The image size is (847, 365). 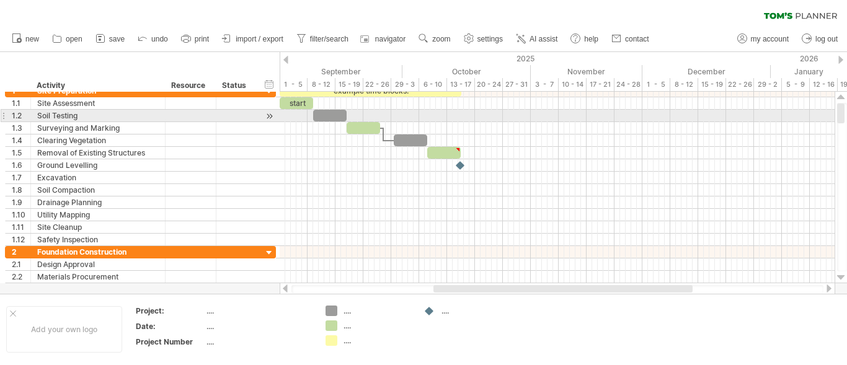 I want to click on div: 1.8, so click(x=21, y=190).